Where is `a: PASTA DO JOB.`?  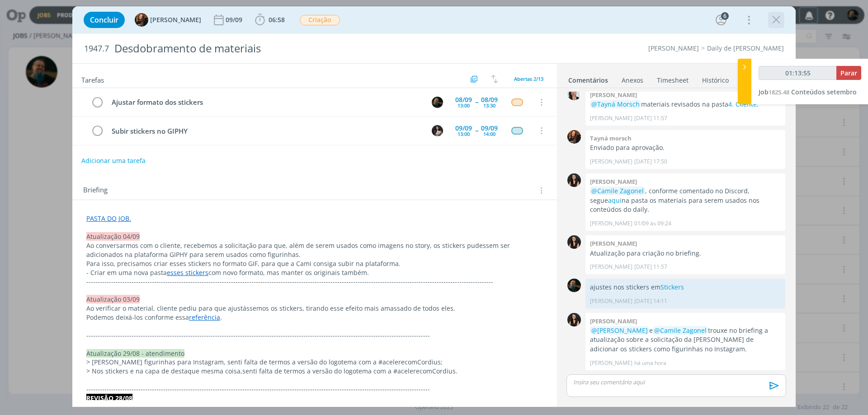
a: PASTA DO JOB. is located at coordinates (108, 218).